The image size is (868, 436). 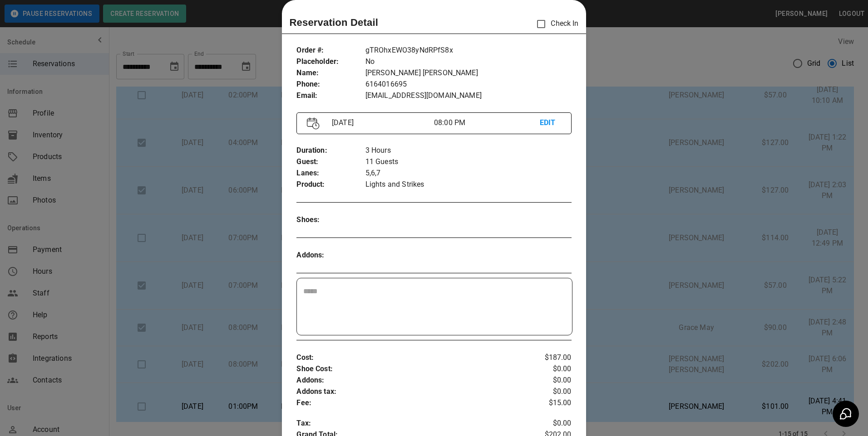 I want to click on p: $15.00, so click(x=549, y=403).